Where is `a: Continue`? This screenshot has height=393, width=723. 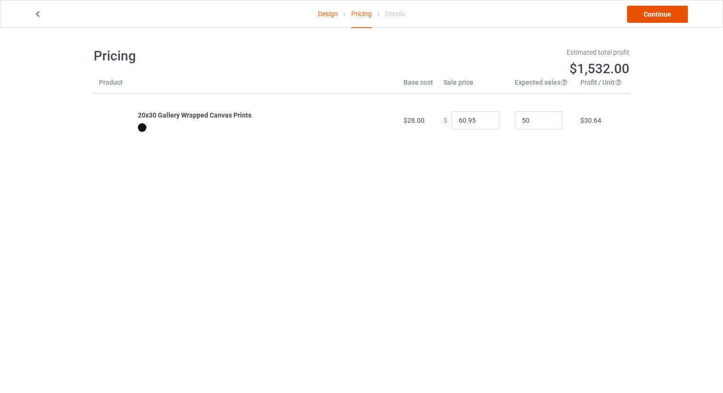 a: Continue is located at coordinates (658, 14).